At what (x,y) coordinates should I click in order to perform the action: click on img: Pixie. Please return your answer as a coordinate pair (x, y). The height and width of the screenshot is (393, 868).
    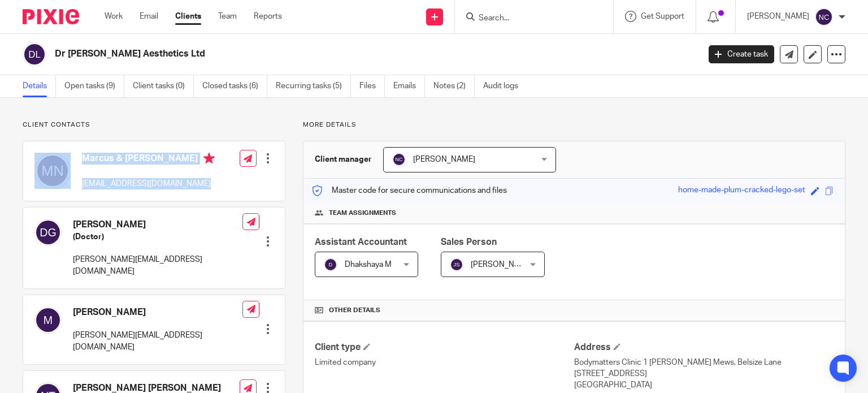
    Looking at the image, I should click on (50, 16).